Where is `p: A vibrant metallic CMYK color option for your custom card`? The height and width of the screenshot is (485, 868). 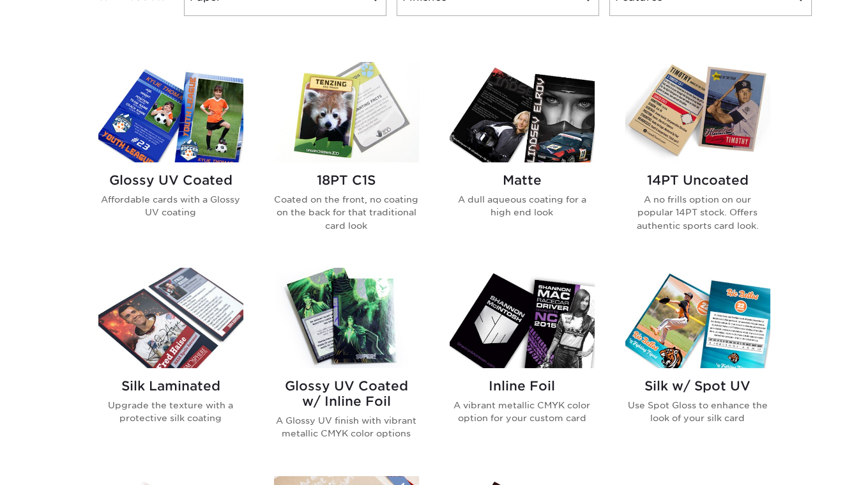 p: A vibrant metallic CMYK color option for your custom card is located at coordinates (522, 412).